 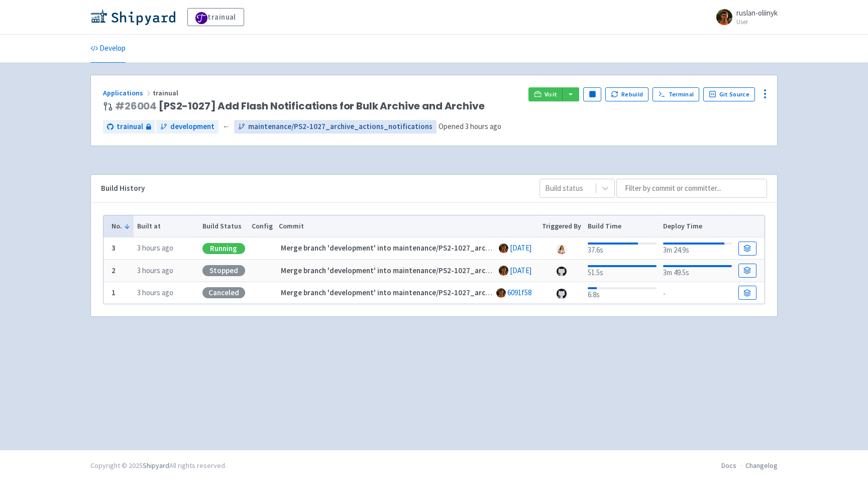 I want to click on button: No., so click(x=121, y=226).